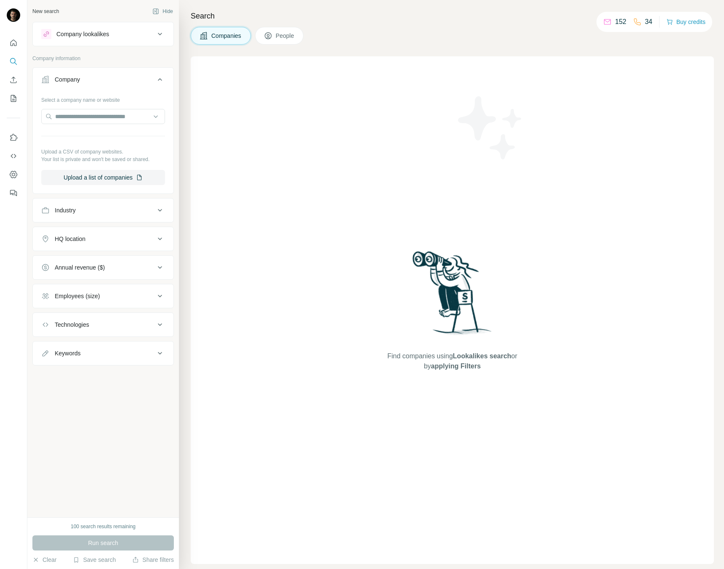  I want to click on button: Dashboard, so click(13, 175).